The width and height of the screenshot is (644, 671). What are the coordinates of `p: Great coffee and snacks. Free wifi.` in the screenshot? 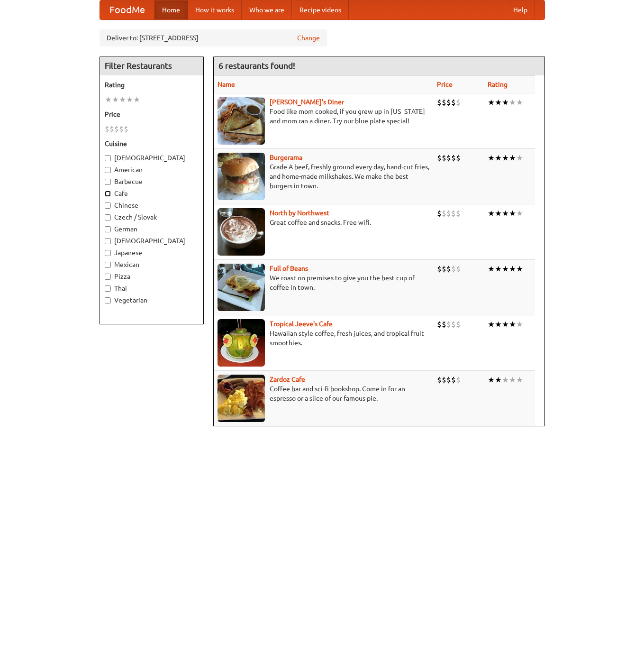 It's located at (323, 222).